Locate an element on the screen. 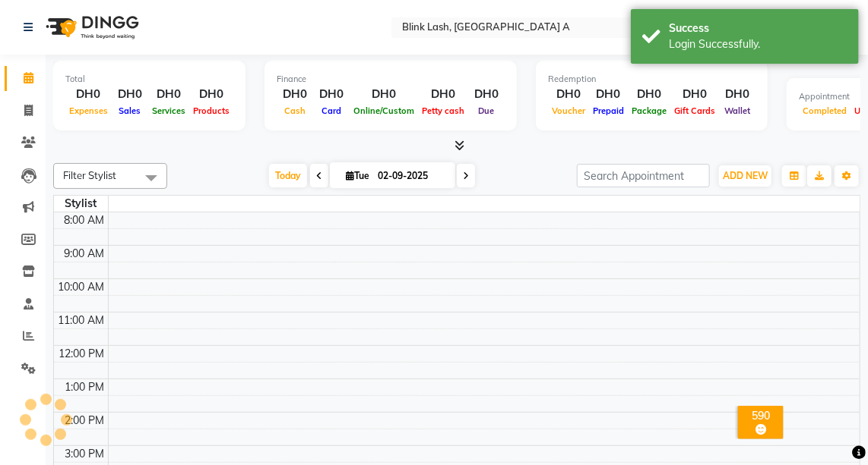 The width and height of the screenshot is (868, 465). input: 2025-09-02 is located at coordinates (411, 176).